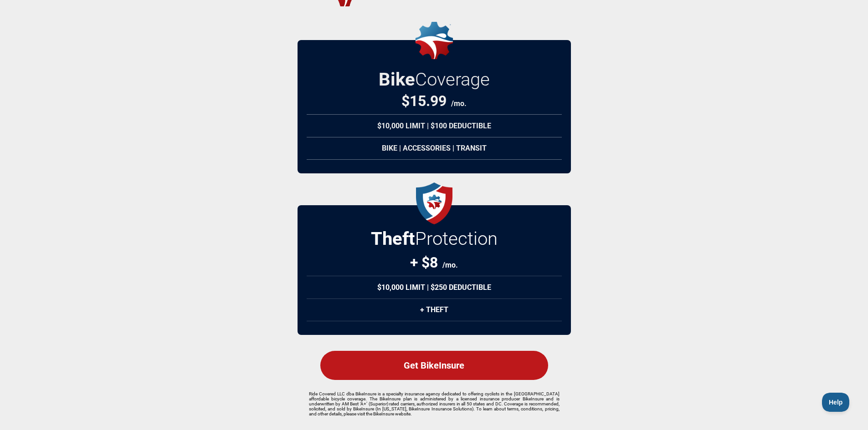  I want to click on div: $ 15.99, so click(434, 101).